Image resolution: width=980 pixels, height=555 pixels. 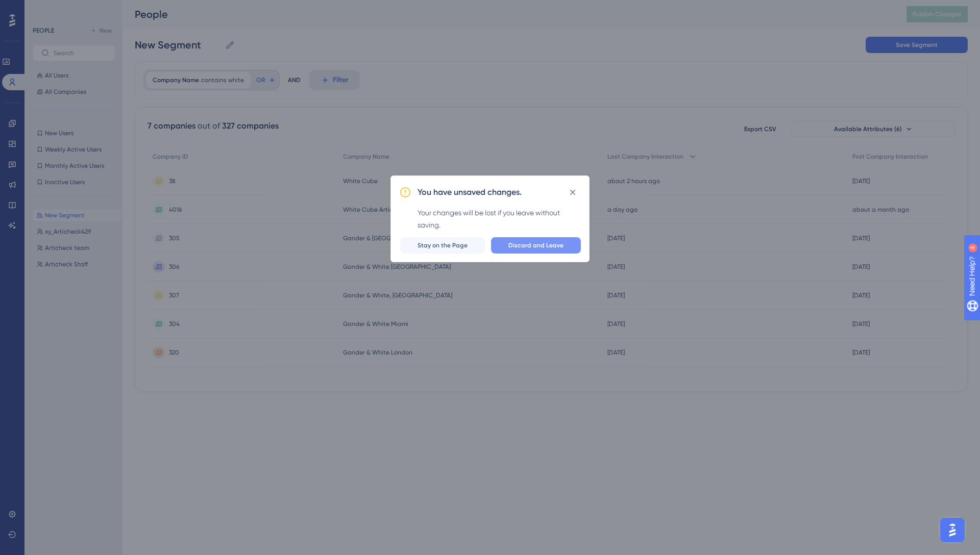 What do you see at coordinates (443, 246) in the screenshot?
I see `span: Stay on the Page` at bounding box center [443, 246].